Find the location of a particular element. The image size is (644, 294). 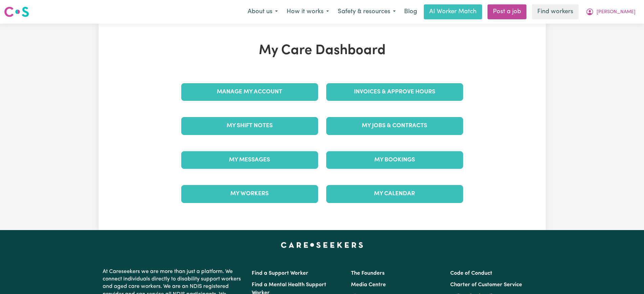

img: Careseekers logo is located at coordinates (16, 12).